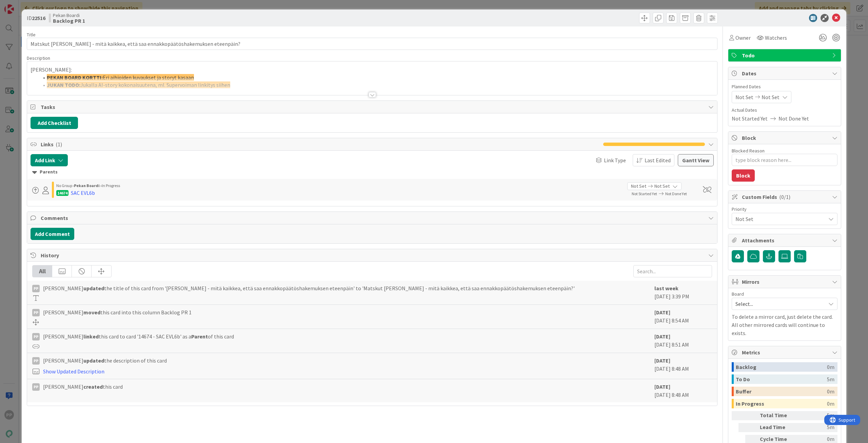  What do you see at coordinates (785, 73) in the screenshot?
I see `span: Dates` at bounding box center [785, 73].